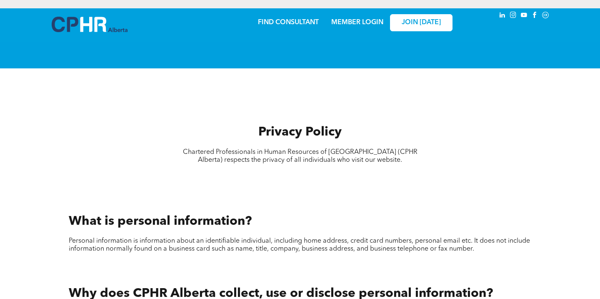 This screenshot has width=600, height=299. Describe the element at coordinates (288, 22) in the screenshot. I see `a: FIND CONSULTANT` at that location.